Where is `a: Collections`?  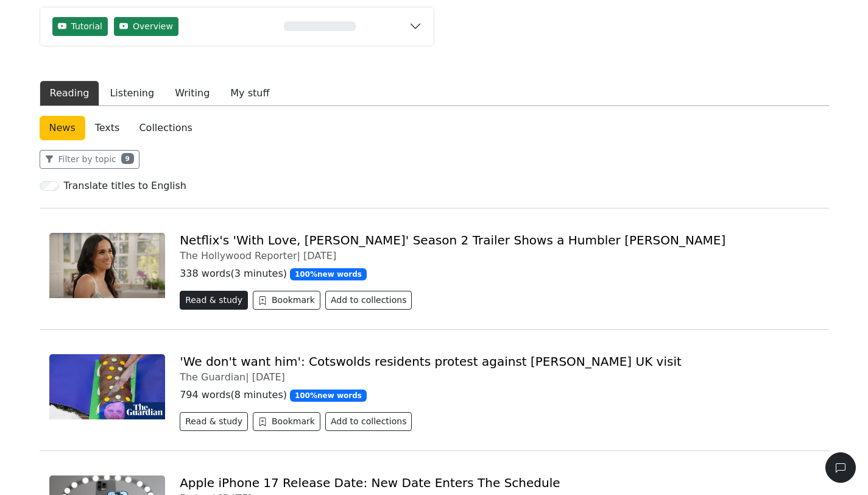 a: Collections is located at coordinates (165, 128).